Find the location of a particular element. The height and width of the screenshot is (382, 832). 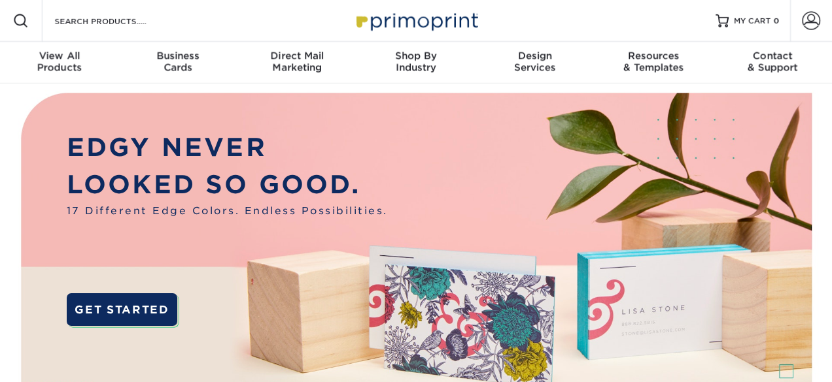

span: Resources is located at coordinates (654, 56).